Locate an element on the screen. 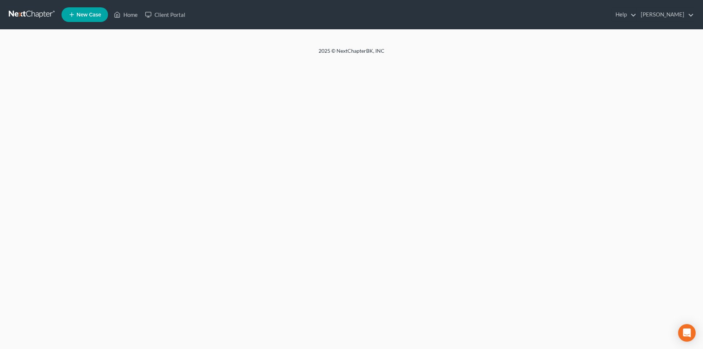 This screenshot has height=349, width=703. a: Help is located at coordinates (624, 15).